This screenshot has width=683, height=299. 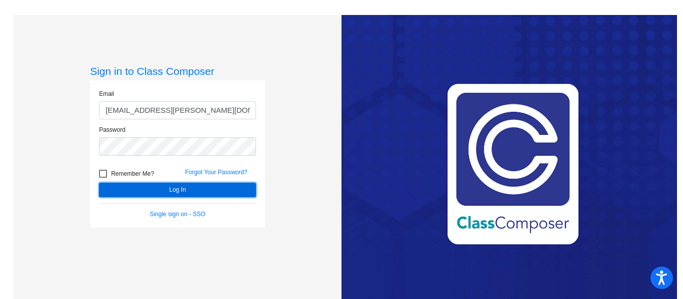 I want to click on h3: Sign in to Class Composer, so click(x=177, y=71).